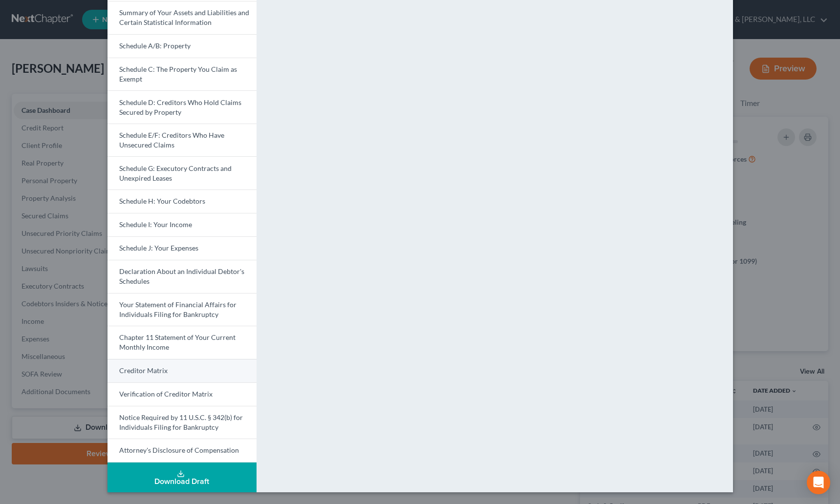 The image size is (840, 504). What do you see at coordinates (182, 451) in the screenshot?
I see `a: Attorney's Disclosure of Compensation` at bounding box center [182, 451].